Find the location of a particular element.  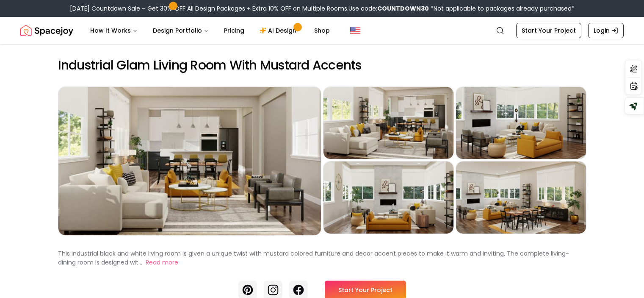

nav: Main is located at coordinates (210, 31).